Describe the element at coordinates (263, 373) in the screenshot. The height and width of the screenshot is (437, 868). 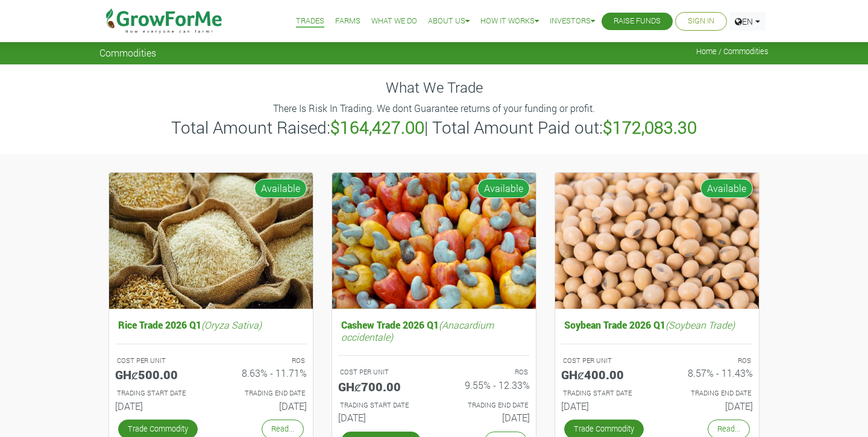
I see `h6: 8.63% - 11.71%` at that location.